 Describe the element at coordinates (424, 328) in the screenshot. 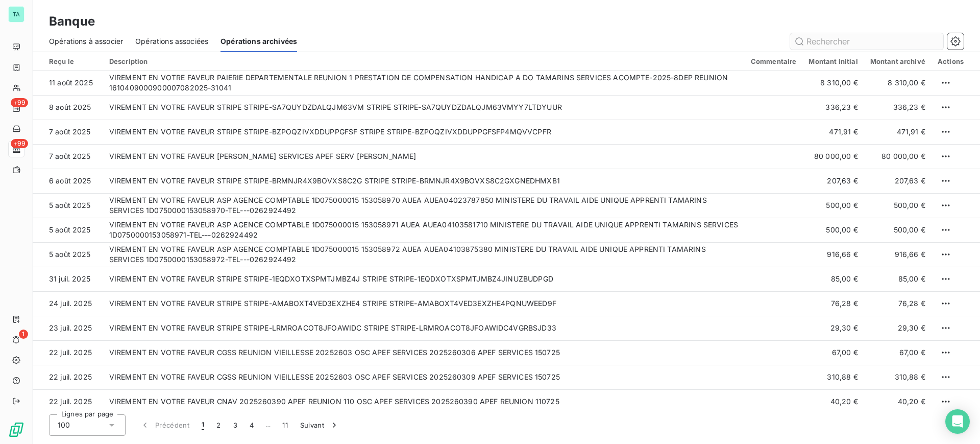

I see `td: VIREMENT EN VOTRE FAVEUR STRIPE STRIPE-LRMROACOT8JFOAWIDC STRIPE STRIPE-LRMROACOT8JFOAWIDC4VGRBSJD33` at that location.